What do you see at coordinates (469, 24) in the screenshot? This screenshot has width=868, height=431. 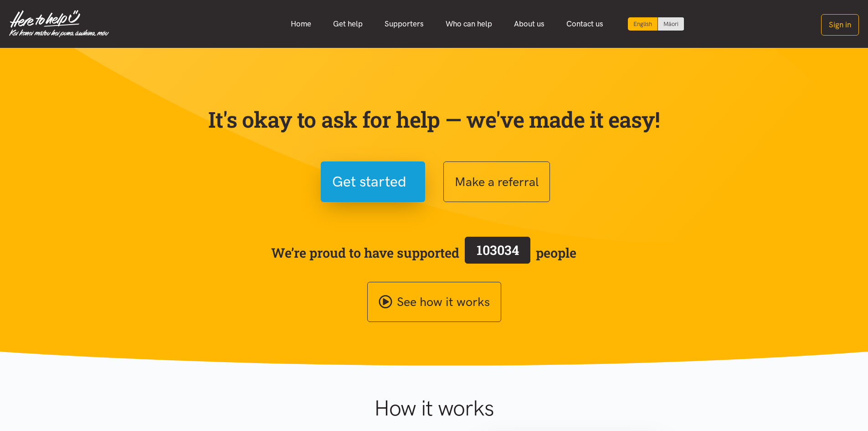 I see `a: Who can help` at bounding box center [469, 24].